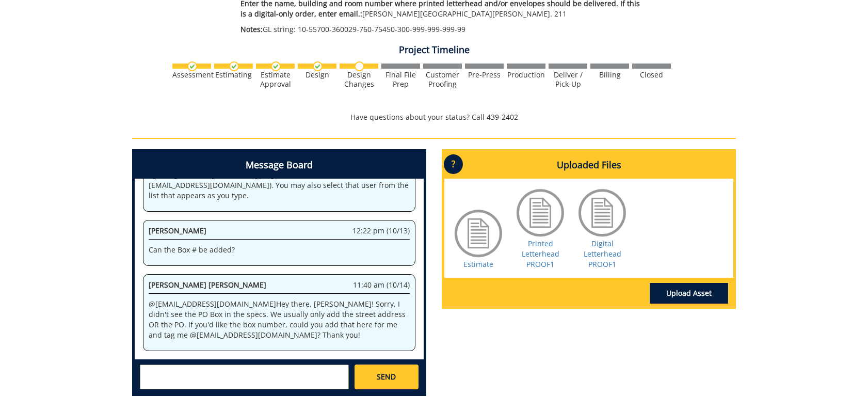 Image resolution: width=868 pixels, height=411 pixels. I want to click on div: Deliver / Pick-Up, so click(568, 80).